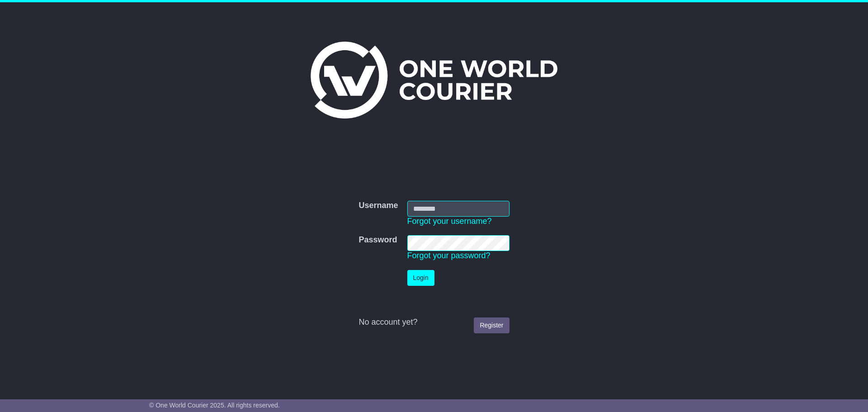 Image resolution: width=868 pixels, height=412 pixels. I want to click on img: One World, so click(434, 80).